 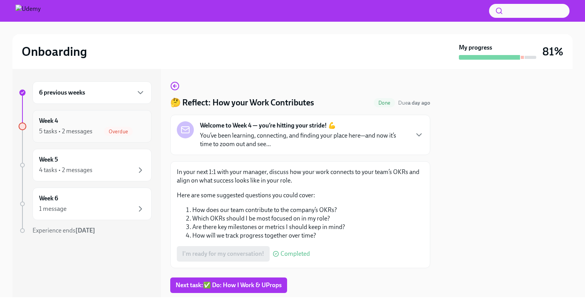 What do you see at coordinates (92, 93) in the screenshot?
I see `div: 6 previous weeks` at bounding box center [92, 93].